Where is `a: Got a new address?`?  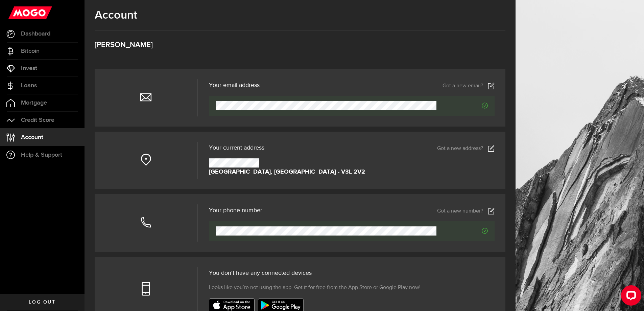
a: Got a new address? is located at coordinates (466, 149).